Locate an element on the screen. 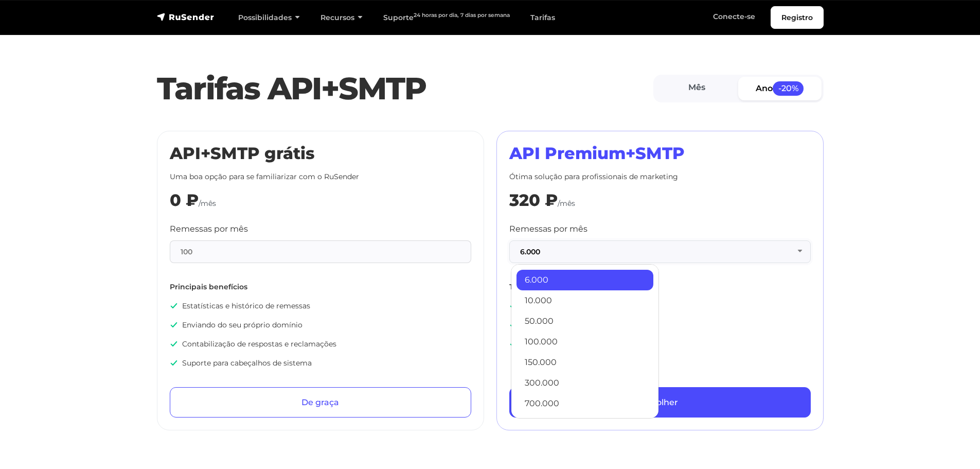  font: 50.000 is located at coordinates (539, 321).